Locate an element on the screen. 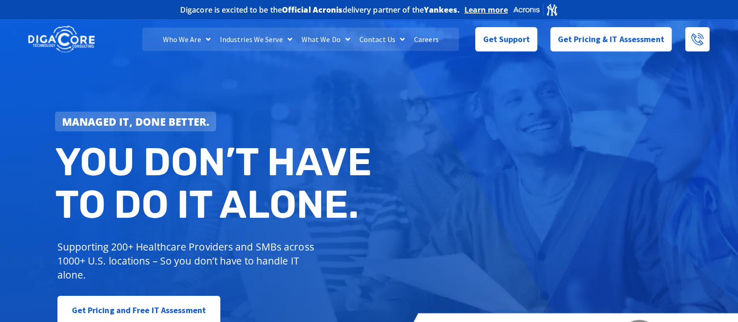 This screenshot has height=322, width=738. span: Get Pricing & IT Assessment is located at coordinates (611, 39).